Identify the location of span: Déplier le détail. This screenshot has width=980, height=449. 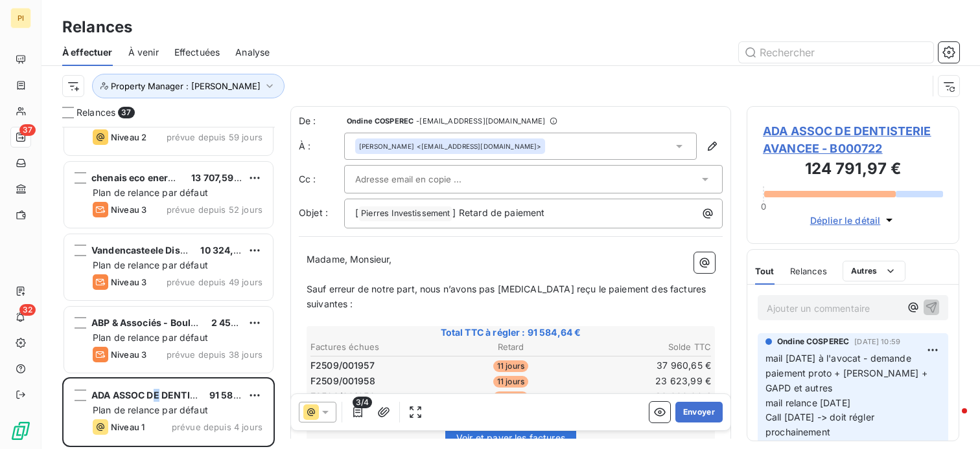
(845, 220).